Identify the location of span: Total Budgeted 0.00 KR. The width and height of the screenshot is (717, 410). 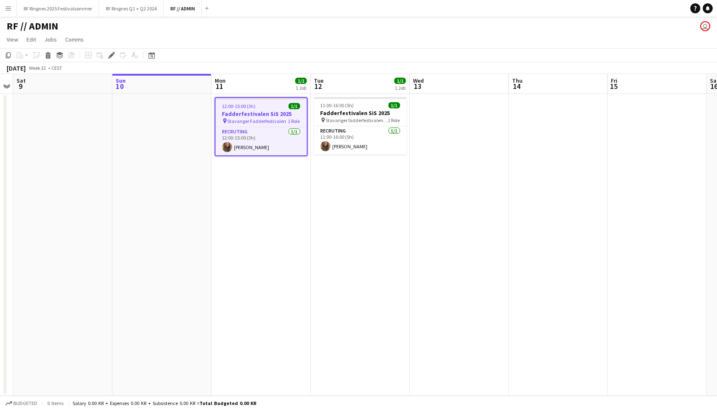
(228, 402).